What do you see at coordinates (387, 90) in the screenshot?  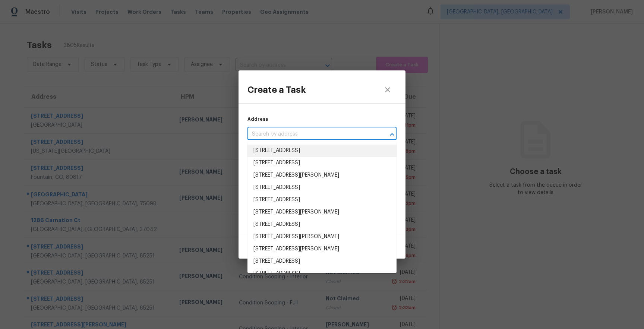 I see `button: close` at bounding box center [387, 90].